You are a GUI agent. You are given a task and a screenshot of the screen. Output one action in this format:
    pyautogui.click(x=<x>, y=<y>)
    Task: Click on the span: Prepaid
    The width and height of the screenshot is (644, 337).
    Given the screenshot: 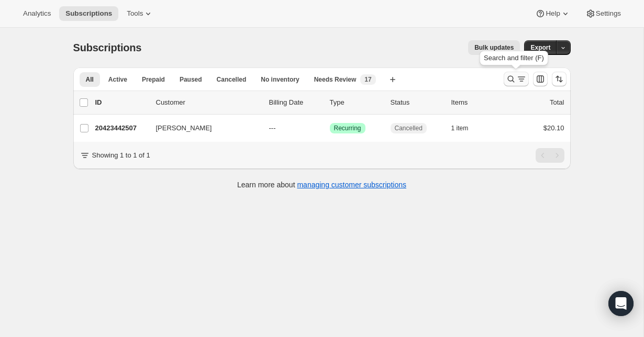 What is the action you would take?
    pyautogui.click(x=153, y=80)
    